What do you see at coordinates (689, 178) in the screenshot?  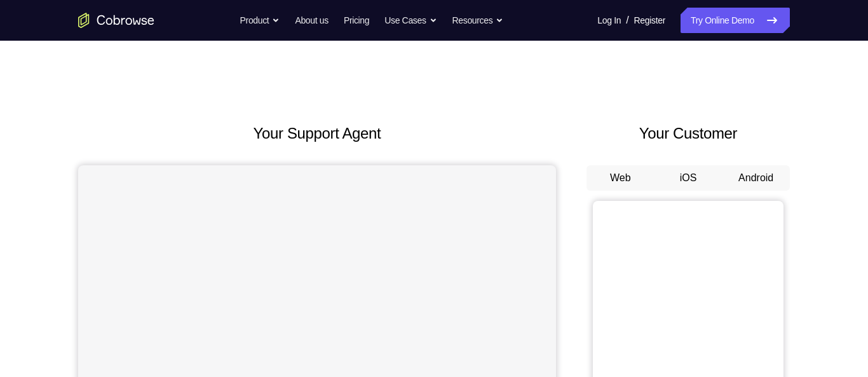 I see `button: iOS` at bounding box center [689, 178].